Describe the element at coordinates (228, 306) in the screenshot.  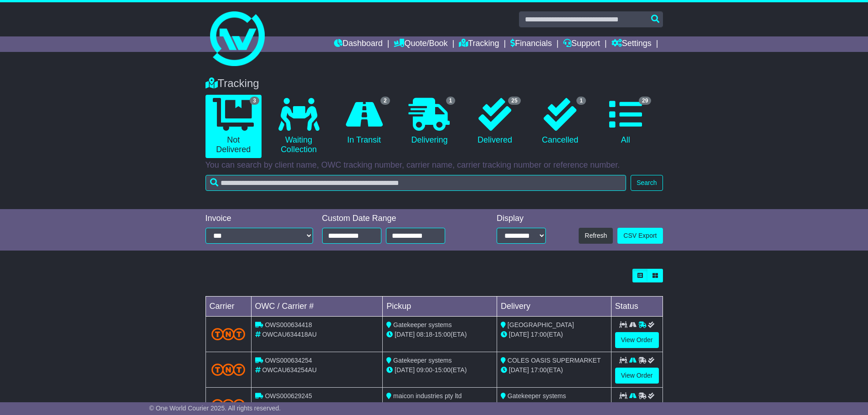
I see `td: Carrier` at that location.